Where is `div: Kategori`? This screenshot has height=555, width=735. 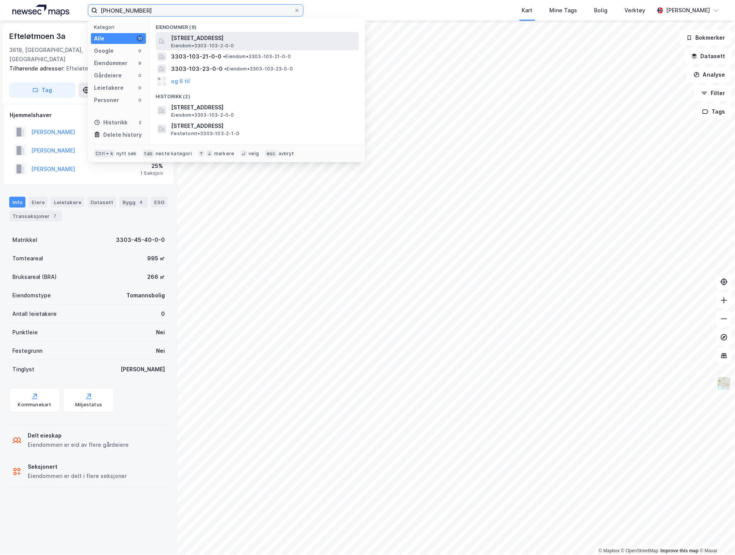 div: Kategori is located at coordinates (120, 27).